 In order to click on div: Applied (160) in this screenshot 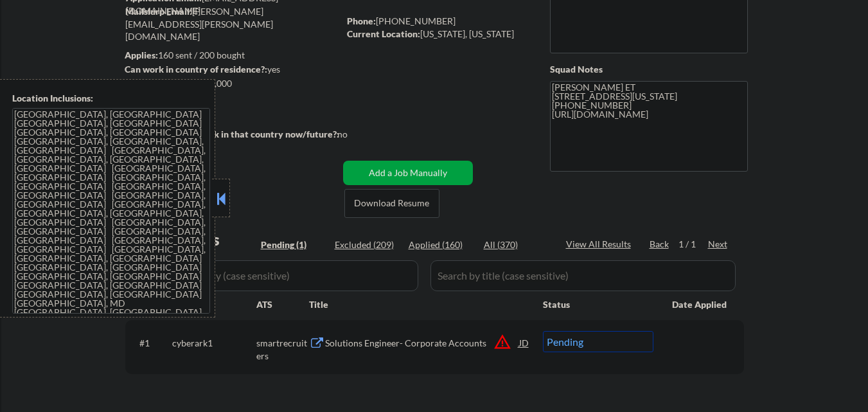, I will do `click(441, 245)`.